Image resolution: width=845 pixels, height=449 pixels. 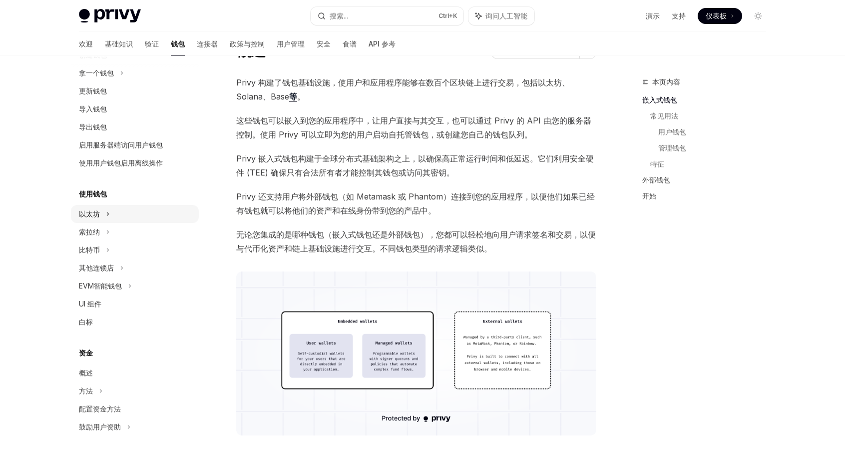 I want to click on a: 用户管理, so click(x=291, y=44).